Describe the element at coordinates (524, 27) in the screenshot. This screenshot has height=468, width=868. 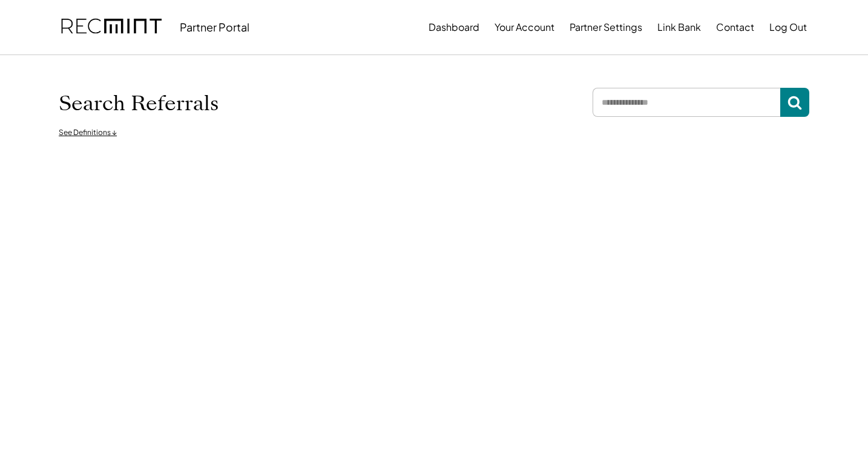
I see `button: Your Account` at that location.